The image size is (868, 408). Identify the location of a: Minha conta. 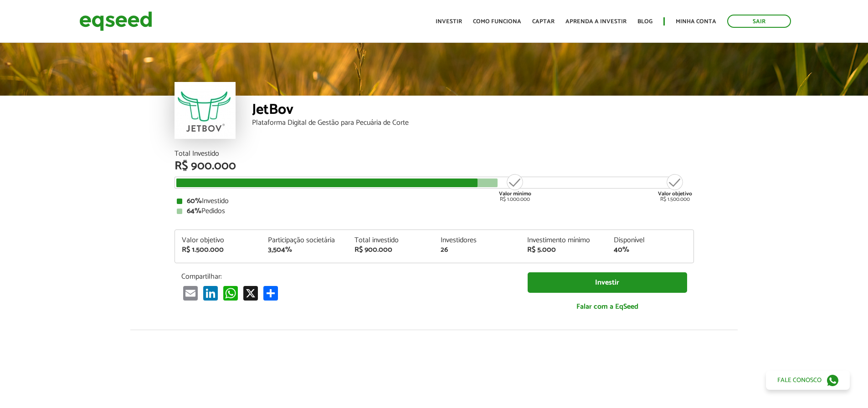
(695, 22).